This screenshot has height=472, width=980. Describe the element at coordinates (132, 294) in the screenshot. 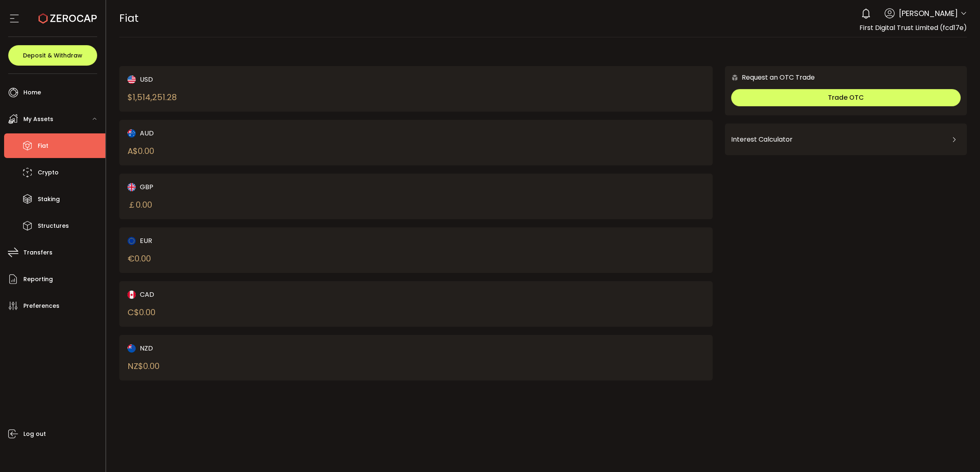

I see `img: cad_portfolio.svg` at that location.